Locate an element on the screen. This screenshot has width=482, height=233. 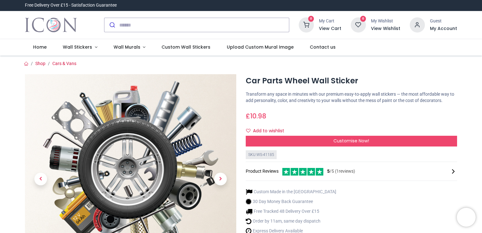
p: Transform any space in minutes with our premium easy-to-apply wall stickers — the most affordable... is located at coordinates (351, 97).